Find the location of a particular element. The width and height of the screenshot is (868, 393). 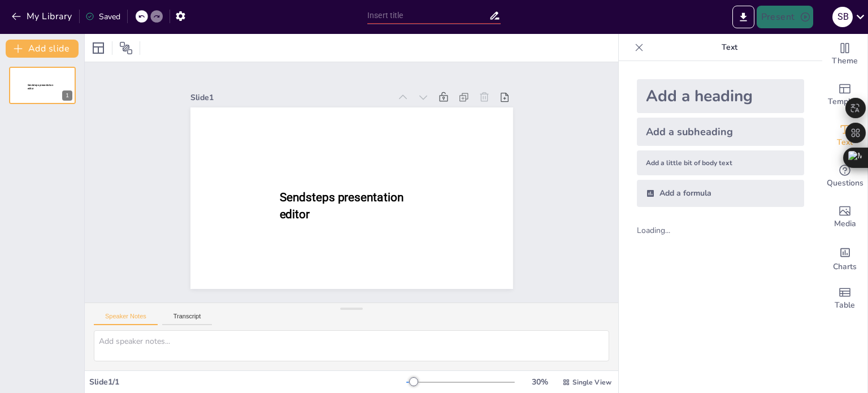

input: Insert title is located at coordinates (428, 16).